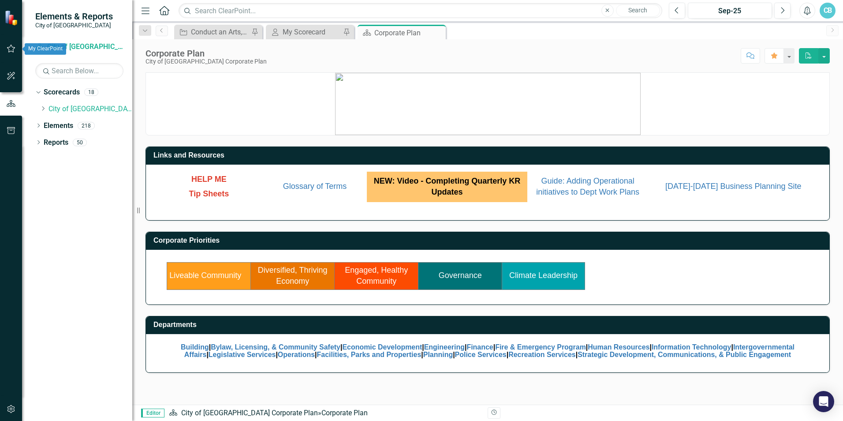  Describe the element at coordinates (242, 354) in the screenshot. I see `a: Legislative Services` at that location.